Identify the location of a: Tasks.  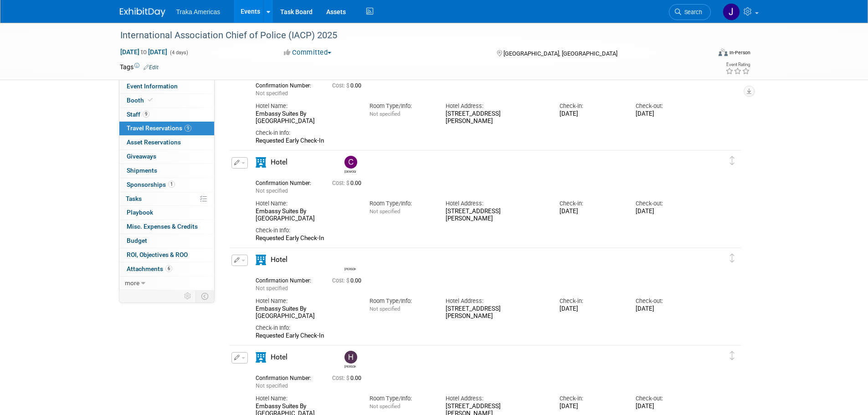
(167, 199).